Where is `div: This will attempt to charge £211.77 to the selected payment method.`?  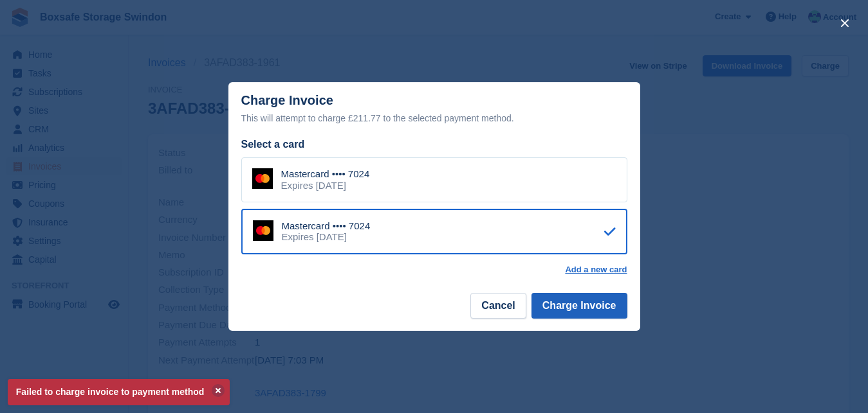 div: This will attempt to charge £211.77 to the selected payment method. is located at coordinates (434, 118).